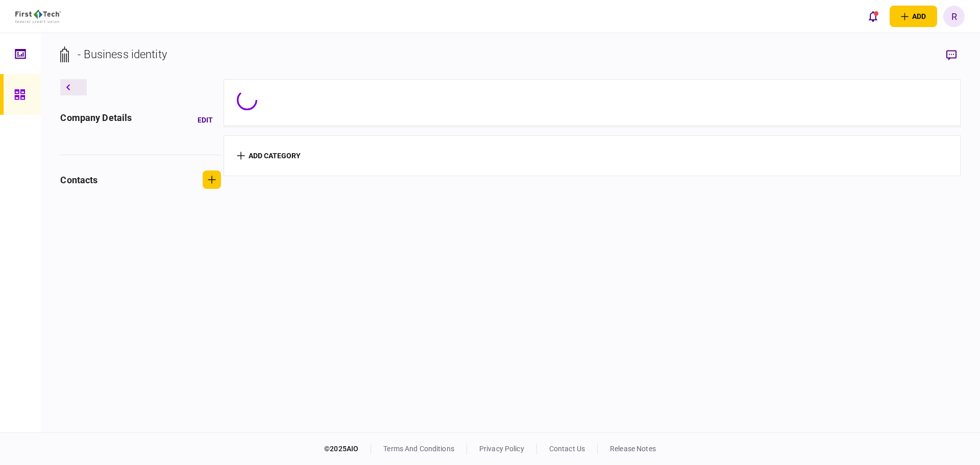  What do you see at coordinates (872, 16) in the screenshot?
I see `button: open notifications list` at bounding box center [872, 16].